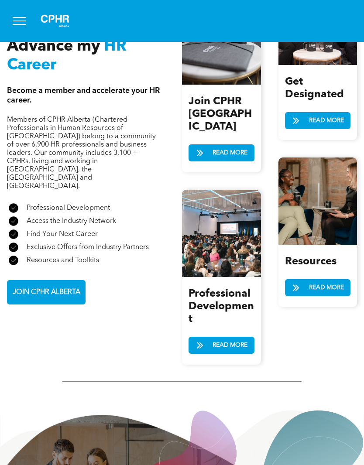  What do you see at coordinates (46, 292) in the screenshot?
I see `a: JOIN CPHR ALBERTA` at bounding box center [46, 292].